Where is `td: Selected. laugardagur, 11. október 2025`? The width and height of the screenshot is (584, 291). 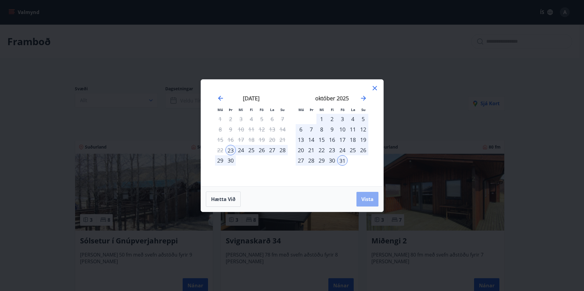
td: Selected. laugardagur, 11. október 2025 is located at coordinates (353, 129).